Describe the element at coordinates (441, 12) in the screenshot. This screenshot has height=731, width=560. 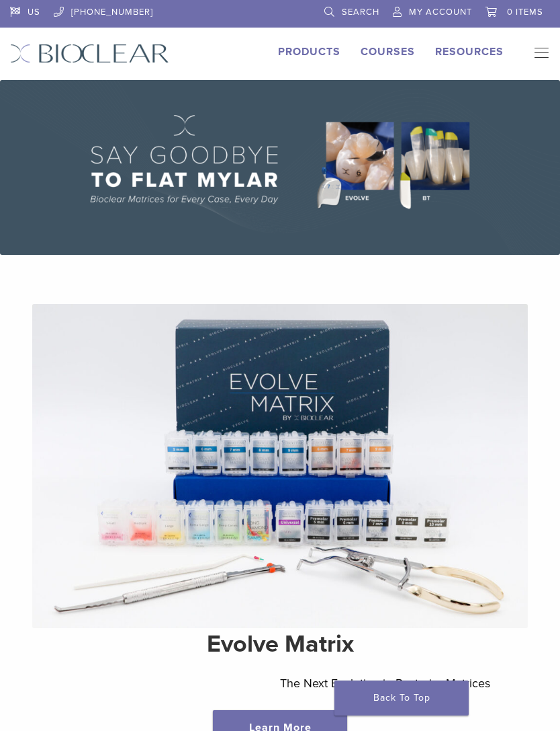
I see `span: My Account` at that location.